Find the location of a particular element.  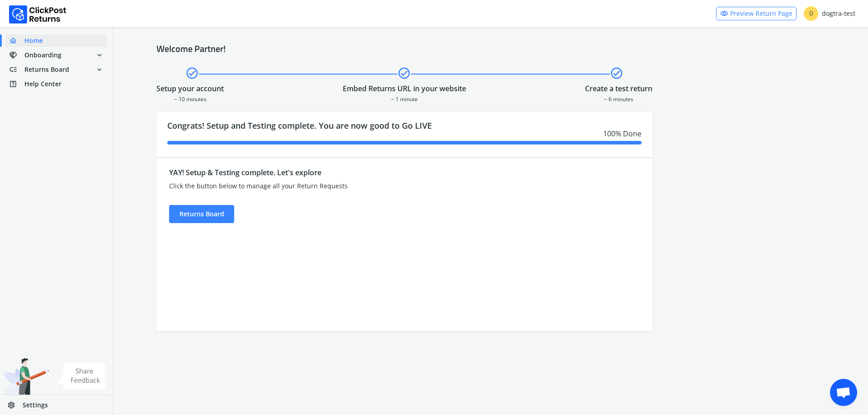

span: visibility is located at coordinates (724, 13).